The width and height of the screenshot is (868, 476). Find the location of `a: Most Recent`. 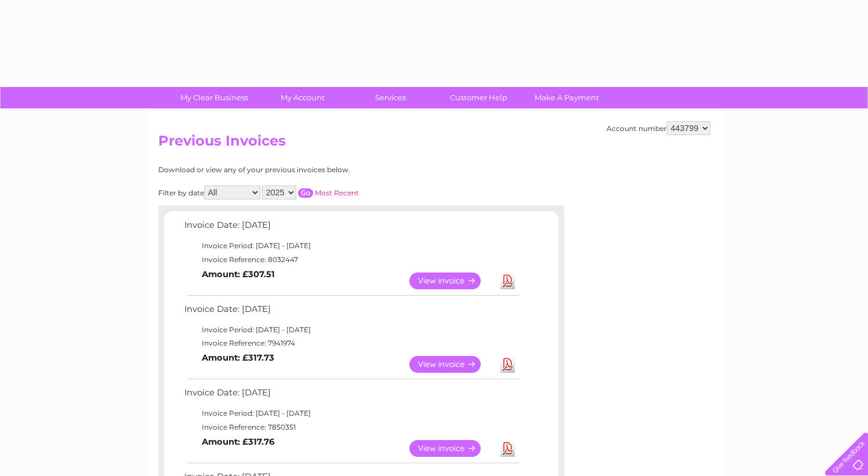

a: Most Recent is located at coordinates (337, 192).